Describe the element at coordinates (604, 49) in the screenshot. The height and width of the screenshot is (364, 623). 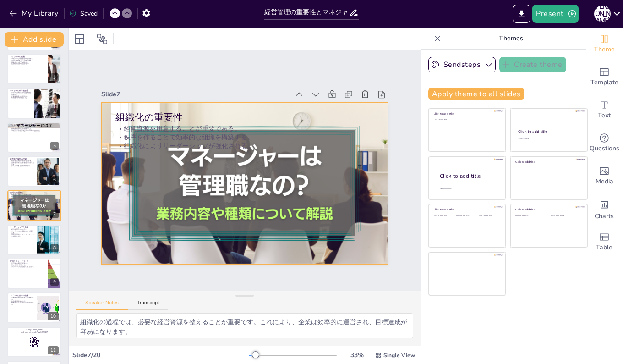
I see `span: Theme` at that location.